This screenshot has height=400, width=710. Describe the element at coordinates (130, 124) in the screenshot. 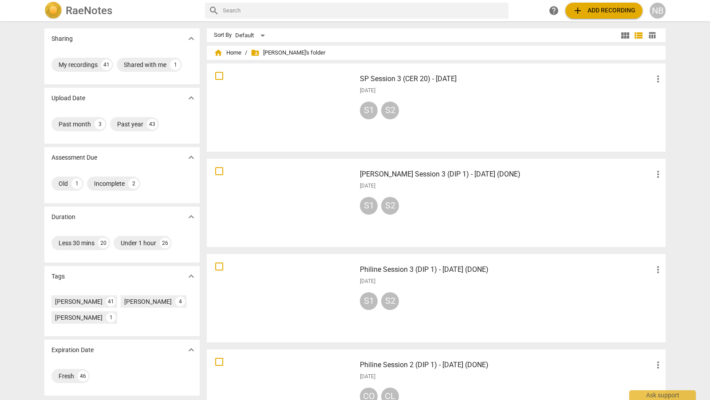

I see `div: Past year` at that location.